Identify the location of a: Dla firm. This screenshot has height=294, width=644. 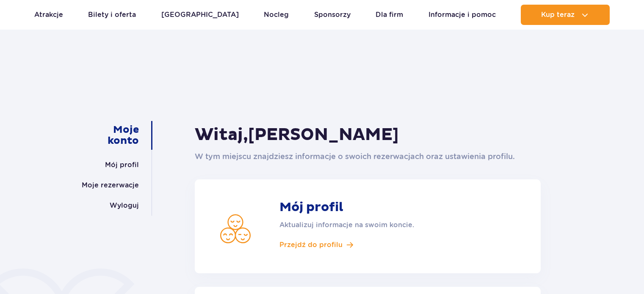
(389, 15).